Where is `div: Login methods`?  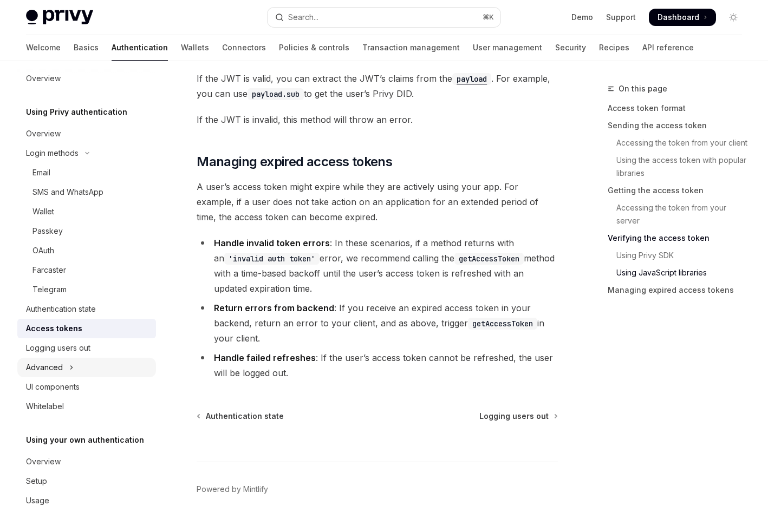 div: Login methods is located at coordinates (52, 153).